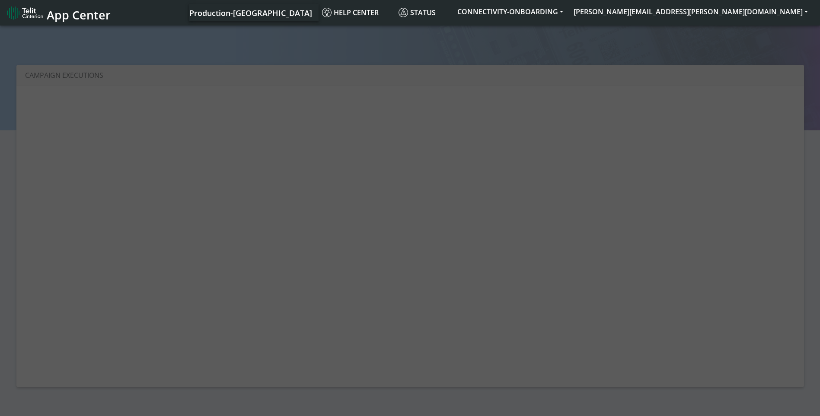 The width and height of the screenshot is (820, 416). Describe the element at coordinates (250, 13) in the screenshot. I see `a: Your current platform instance` at that location.